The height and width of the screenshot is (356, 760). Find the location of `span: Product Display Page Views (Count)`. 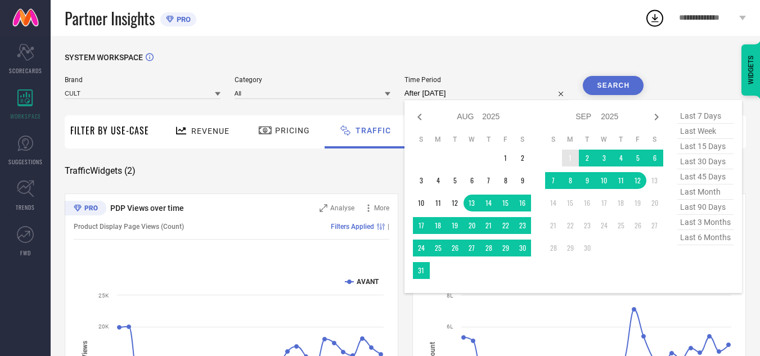

span: Product Display Page Views (Count) is located at coordinates (129, 227).